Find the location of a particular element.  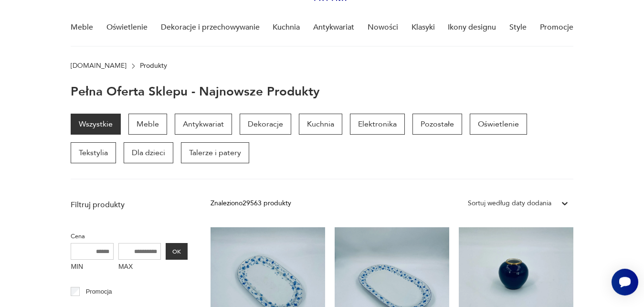

a: Dla dzieci is located at coordinates (148, 153).